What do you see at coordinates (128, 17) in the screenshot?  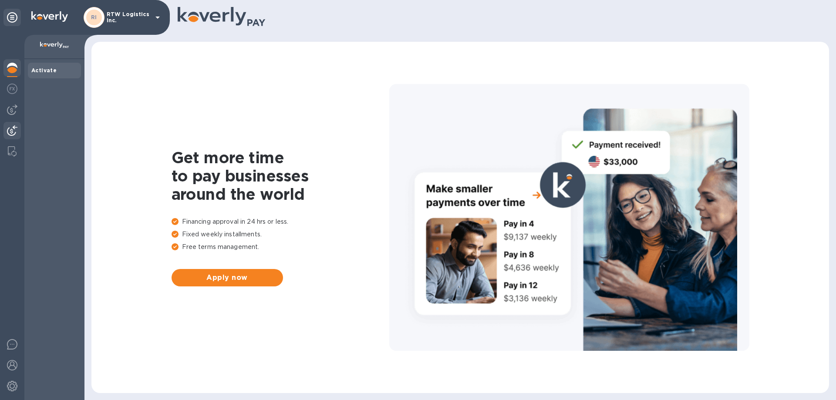 I see `p: RTW Logistics Inc.` at bounding box center [128, 17].